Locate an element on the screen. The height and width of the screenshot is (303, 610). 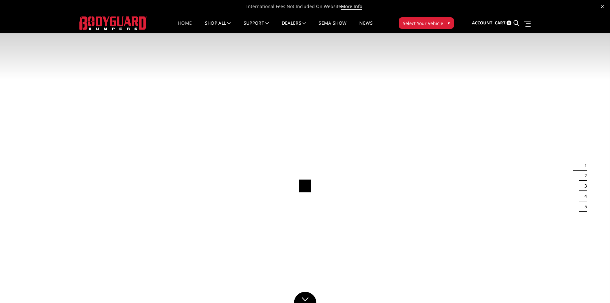
button: 3 of 5 is located at coordinates (584, 186).